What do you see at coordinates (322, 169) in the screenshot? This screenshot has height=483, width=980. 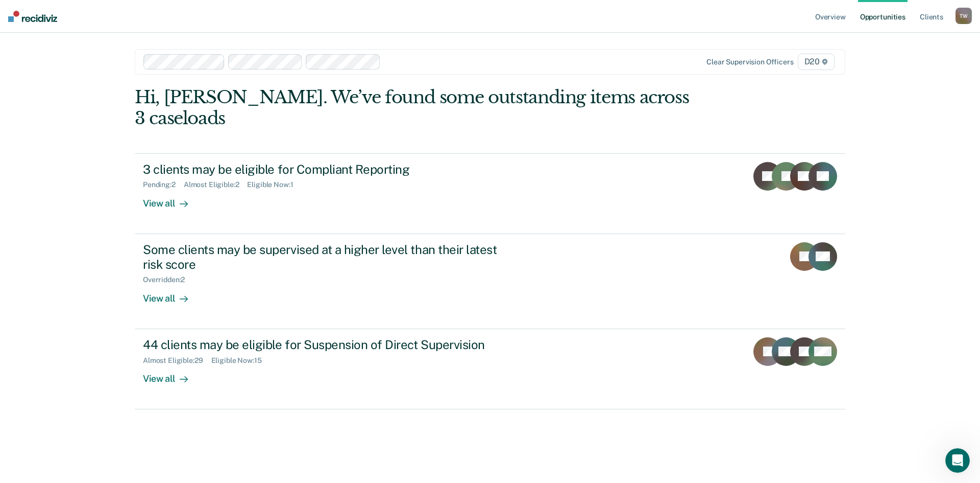 I see `div: 3 clients may be eligible for Compliant Reporting` at bounding box center [322, 169].